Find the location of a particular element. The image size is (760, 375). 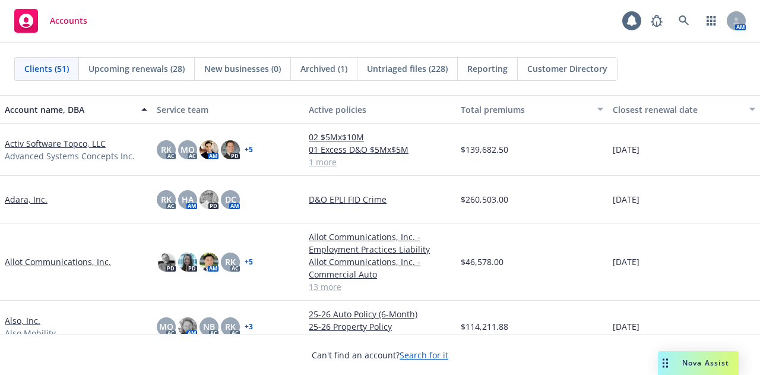

span: Can't find an account? is located at coordinates (380, 354).